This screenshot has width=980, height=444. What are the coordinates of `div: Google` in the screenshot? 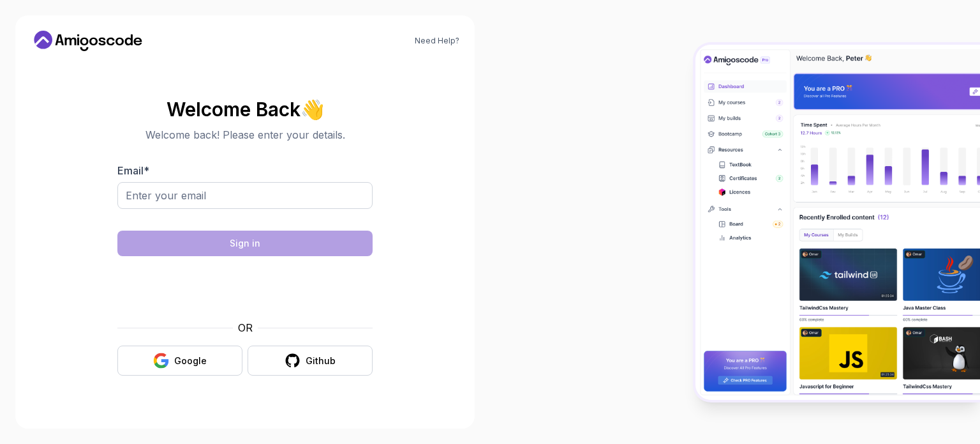 It's located at (190, 361).